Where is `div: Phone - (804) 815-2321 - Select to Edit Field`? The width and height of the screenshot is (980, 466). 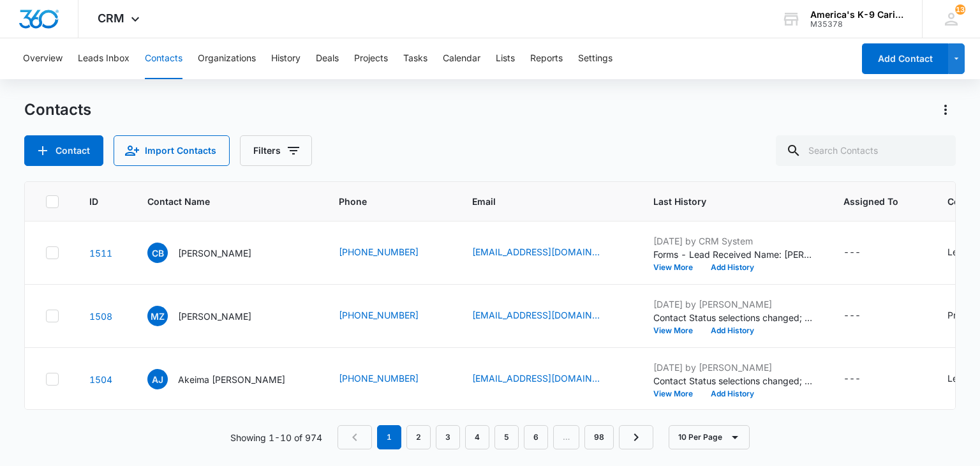
div: Phone - (804) 815-2321 - Select to Edit Field is located at coordinates (390, 253).